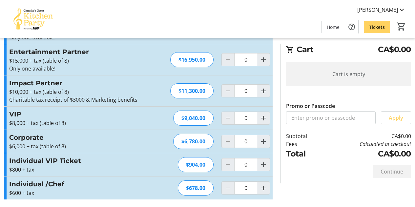 This screenshot has height=207, width=415. I want to click on label: Promo or Passcode, so click(310, 106).